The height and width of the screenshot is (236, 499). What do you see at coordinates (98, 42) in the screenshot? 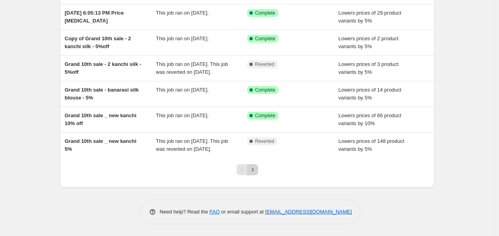
I see `span: Copy of Grand 10th sale - 2 kanchi silk - 5%off` at bounding box center [98, 42].